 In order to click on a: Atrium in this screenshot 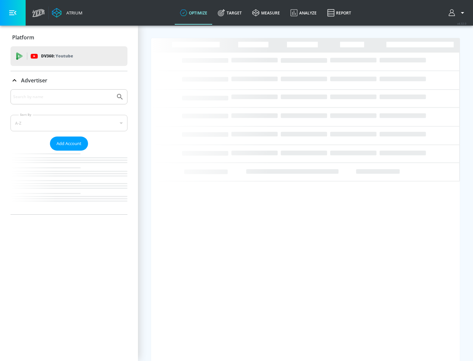, I will do `click(67, 13)`.